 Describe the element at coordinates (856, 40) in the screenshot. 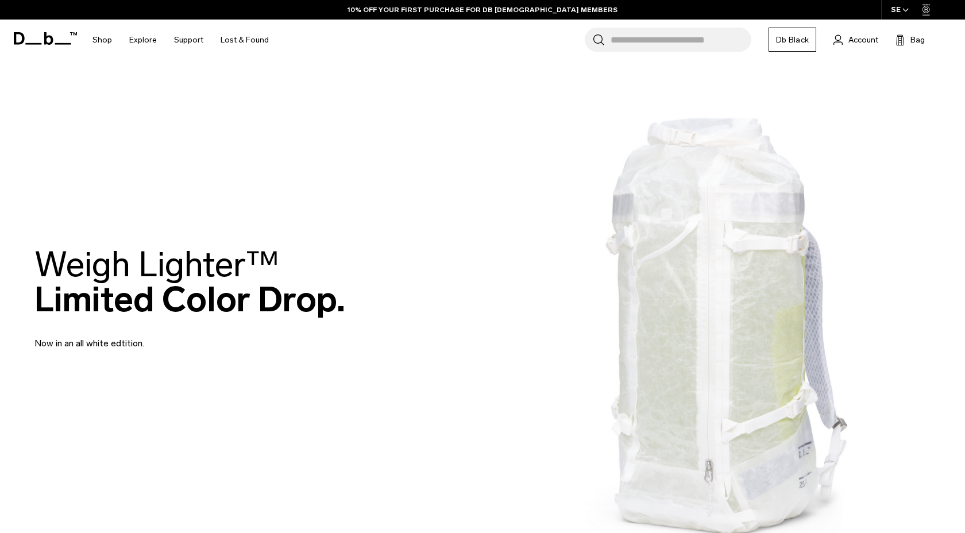

I see `a: Account` at that location.